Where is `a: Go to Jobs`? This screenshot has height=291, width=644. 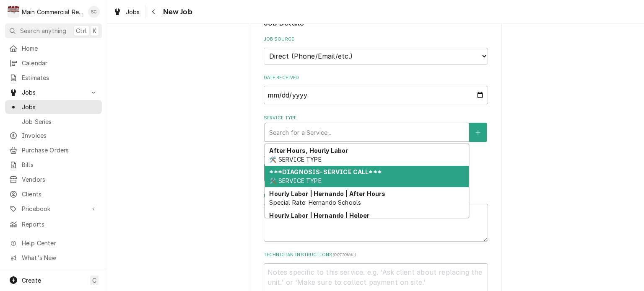 a: Go to Jobs is located at coordinates (53, 92).